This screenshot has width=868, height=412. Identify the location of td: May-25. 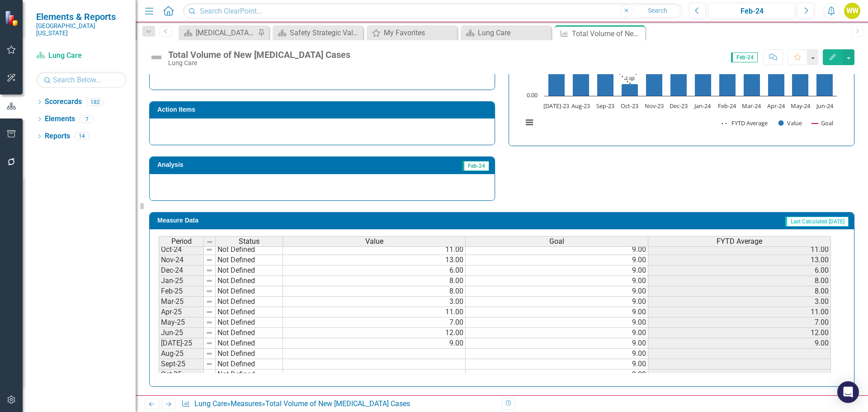
(182, 322).